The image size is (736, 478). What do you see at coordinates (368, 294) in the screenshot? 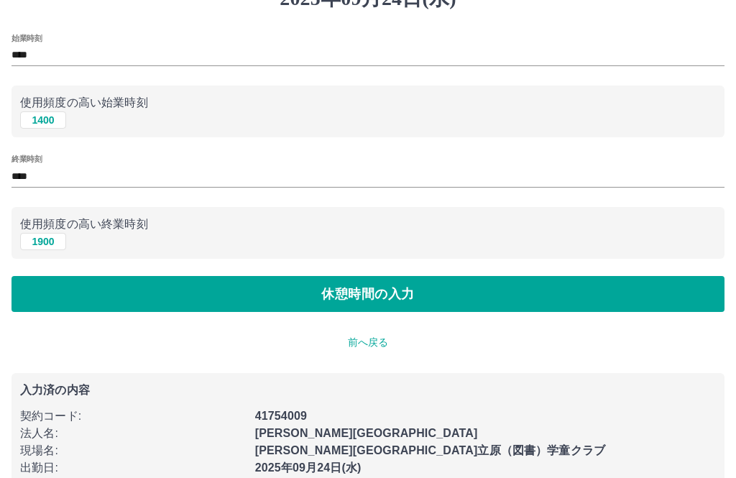
I see `button: 休憩時間の入力` at bounding box center [368, 294].